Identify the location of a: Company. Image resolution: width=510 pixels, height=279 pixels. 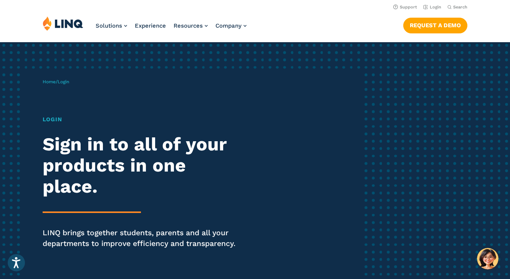
(231, 26).